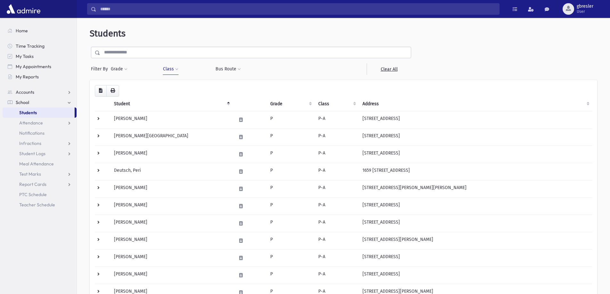  What do you see at coordinates (337, 104) in the screenshot?
I see `th: Class: activate to sort column ascending` at bounding box center [337, 104].